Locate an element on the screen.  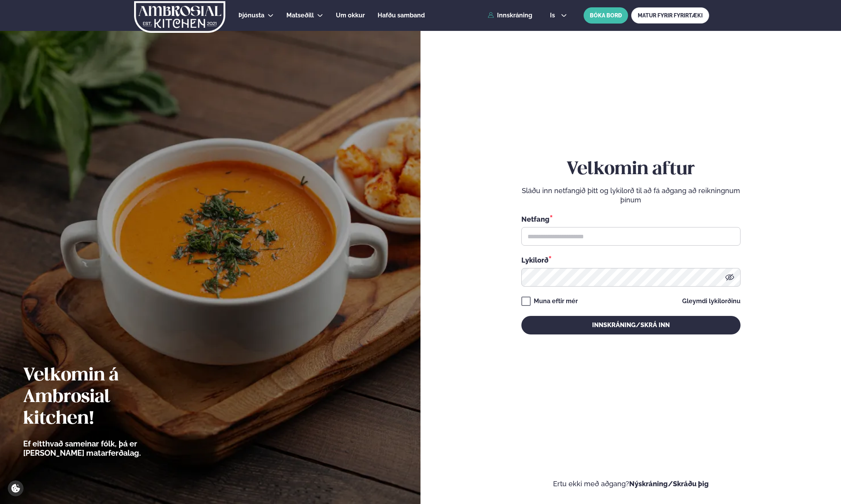
div: Lykilorð is located at coordinates (631, 260).